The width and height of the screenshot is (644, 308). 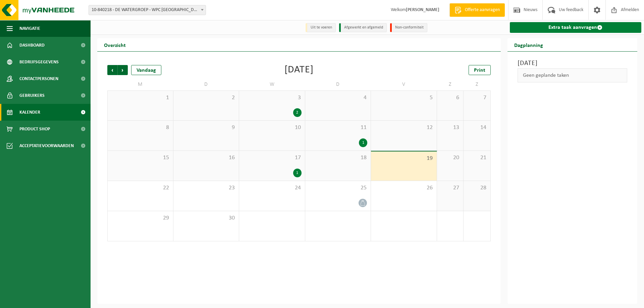 What do you see at coordinates (363, 28) in the screenshot?
I see `li: Afgewerkt en afgemeld` at bounding box center [363, 28].